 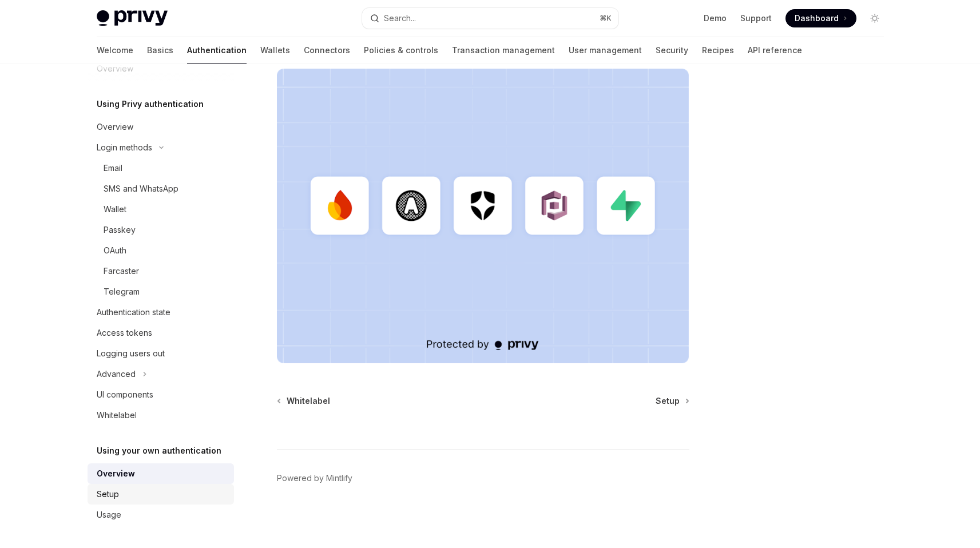 What do you see at coordinates (124, 333) in the screenshot?
I see `div: Access tokens` at bounding box center [124, 333].